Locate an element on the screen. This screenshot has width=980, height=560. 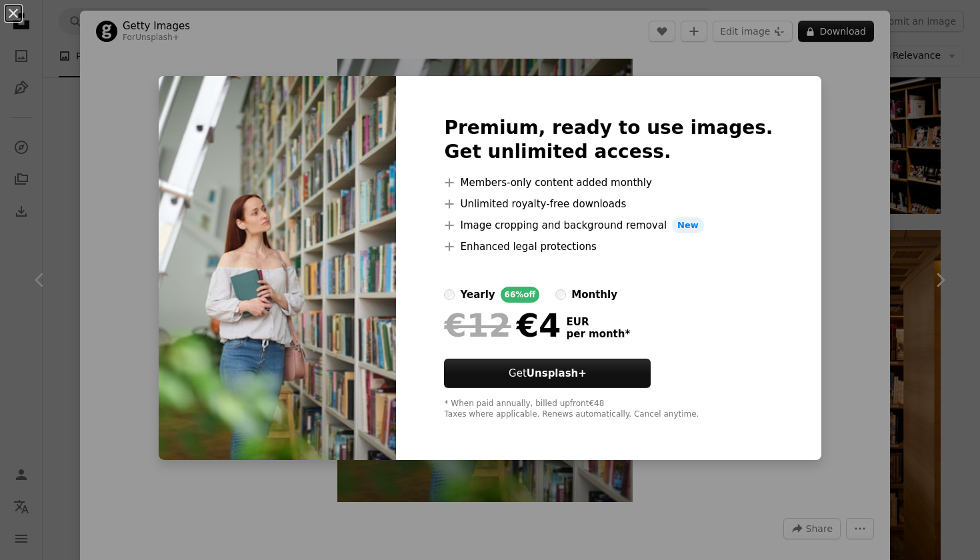
input: monthly is located at coordinates (561, 295).